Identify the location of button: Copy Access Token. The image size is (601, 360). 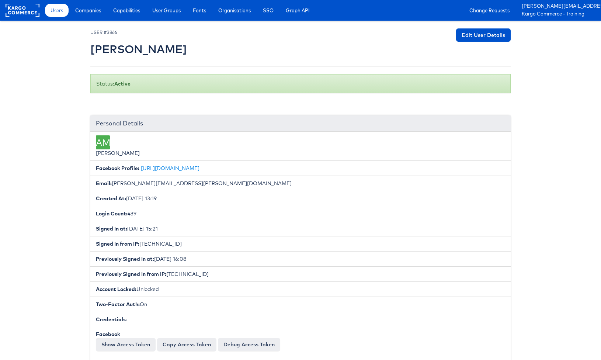
(186, 344).